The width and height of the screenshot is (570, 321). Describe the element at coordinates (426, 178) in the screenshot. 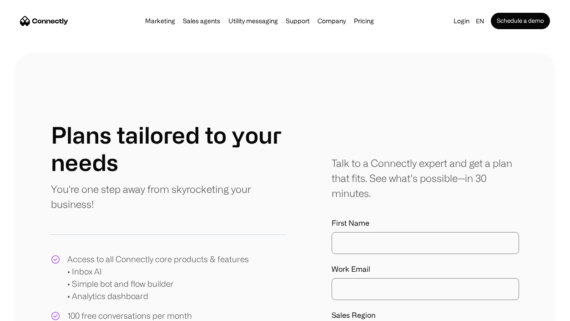

I see `div: Talk to a Connectly expert and get a plan that fits. See what’s possible—in 30 minutes.` at that location.